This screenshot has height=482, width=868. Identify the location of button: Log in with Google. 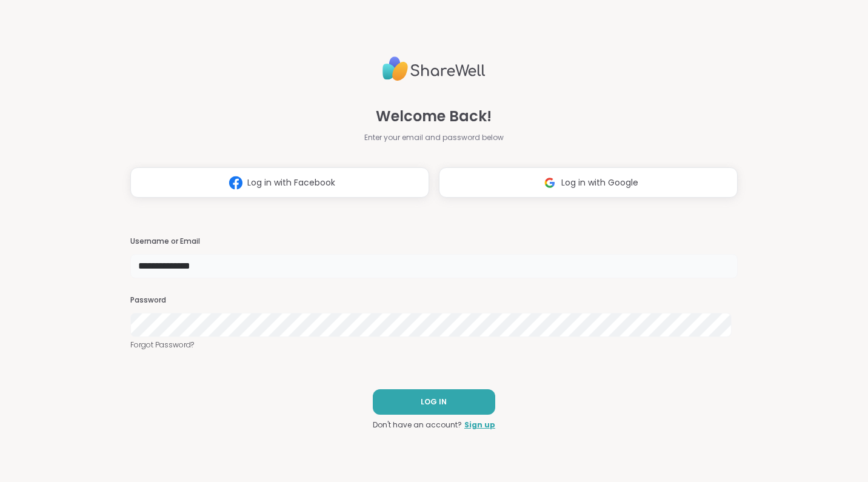
(588, 182).